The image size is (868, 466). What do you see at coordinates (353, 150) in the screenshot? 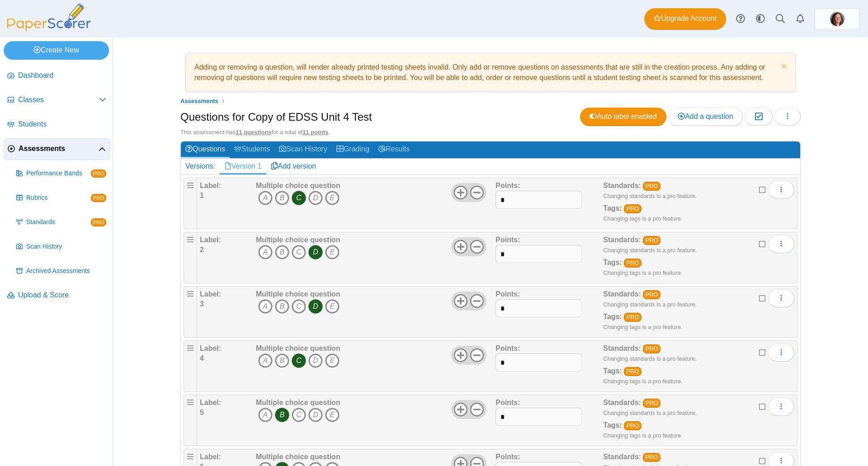
I see `a: Grading` at bounding box center [353, 150].